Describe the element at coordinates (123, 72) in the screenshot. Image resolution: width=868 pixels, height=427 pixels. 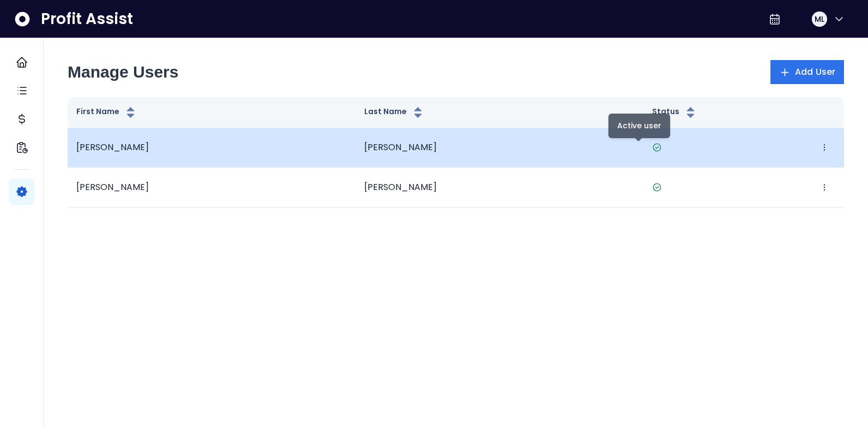
I see `h2: Manage Users` at that location.